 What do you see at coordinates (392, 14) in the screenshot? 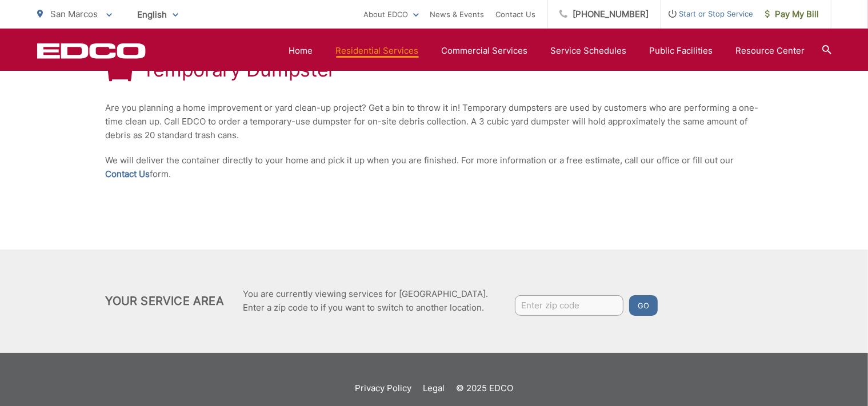
I see `a: About EDCO` at bounding box center [392, 14].